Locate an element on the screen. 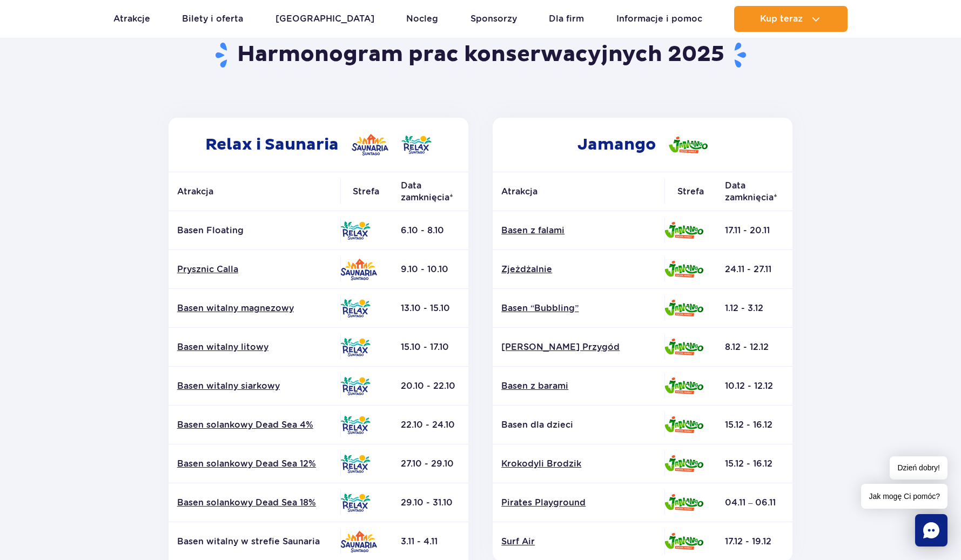 This screenshot has width=961, height=560. button: Kup teraz is located at coordinates (791, 19).